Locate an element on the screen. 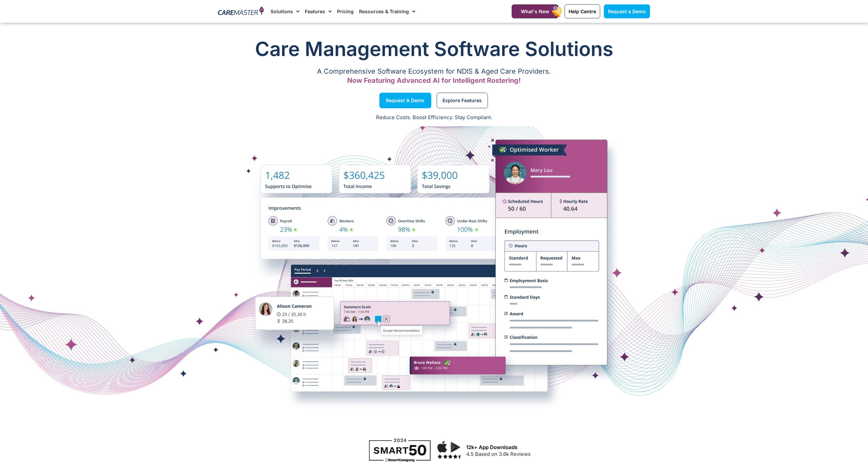  p: 4.5 Based on 3.6k Reviews is located at coordinates (557, 454).